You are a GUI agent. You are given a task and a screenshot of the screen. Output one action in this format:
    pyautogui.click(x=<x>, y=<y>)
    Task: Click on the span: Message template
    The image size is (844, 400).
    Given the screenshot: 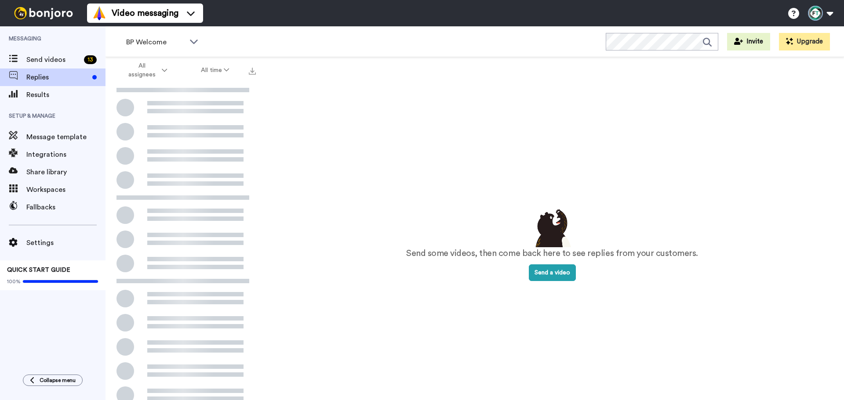 What is the action you would take?
    pyautogui.click(x=66, y=137)
    